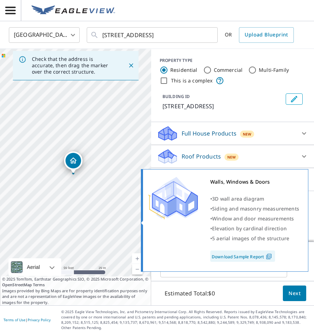 This screenshot has height=334, width=314. Describe the element at coordinates (176, 96) in the screenshot. I see `p: BUILDING ID` at that location.